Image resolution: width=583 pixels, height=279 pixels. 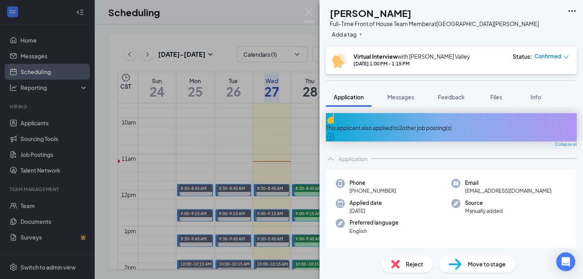 What do you see at coordinates (401, 97) in the screenshot?
I see `span: Messages` at bounding box center [401, 97].